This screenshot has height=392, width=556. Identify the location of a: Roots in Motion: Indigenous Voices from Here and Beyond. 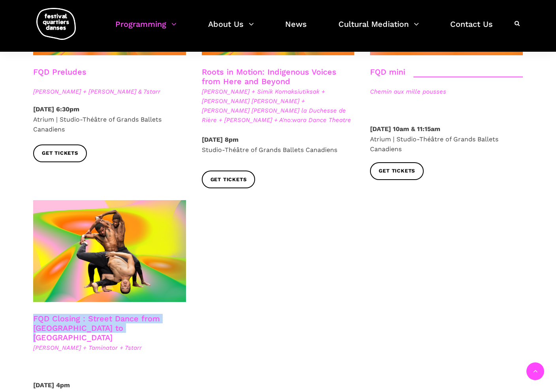
(269, 76).